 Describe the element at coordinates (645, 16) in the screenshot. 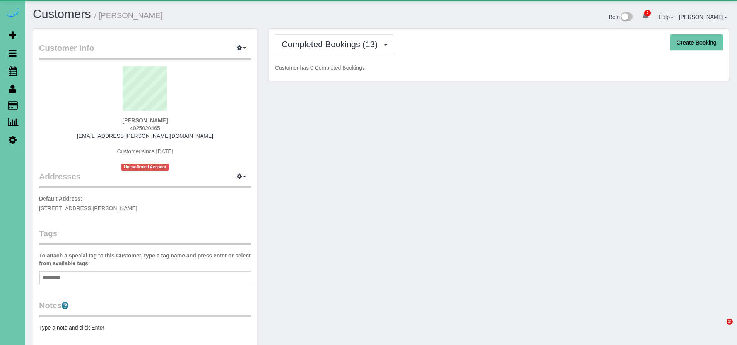

I see `a: 2` at that location.